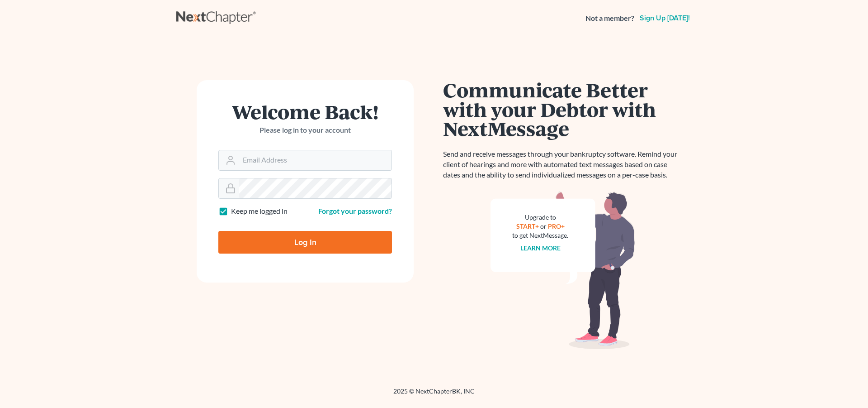 The height and width of the screenshot is (408, 868). Describe the element at coordinates (306, 242) in the screenshot. I see `input: Log In` at that location.